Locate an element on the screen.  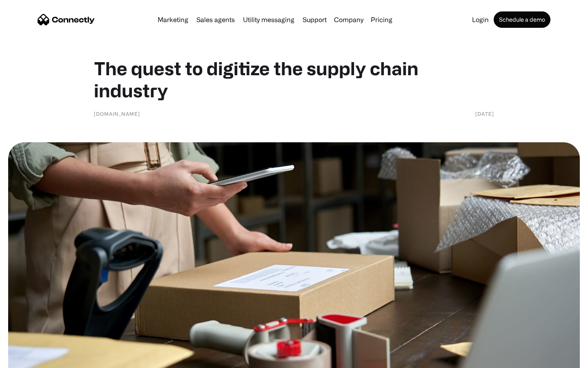
ul: Language list is located at coordinates (32, 359).